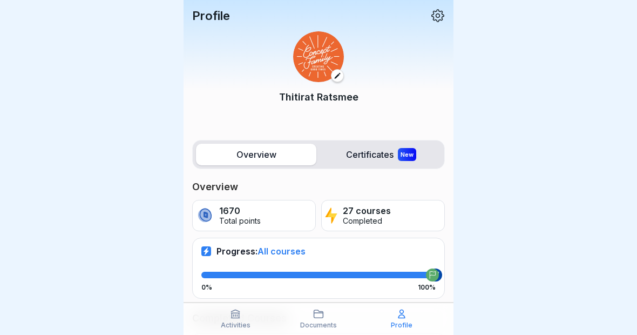 The height and width of the screenshot is (335, 637). I want to click on p: Overview, so click(318, 187).